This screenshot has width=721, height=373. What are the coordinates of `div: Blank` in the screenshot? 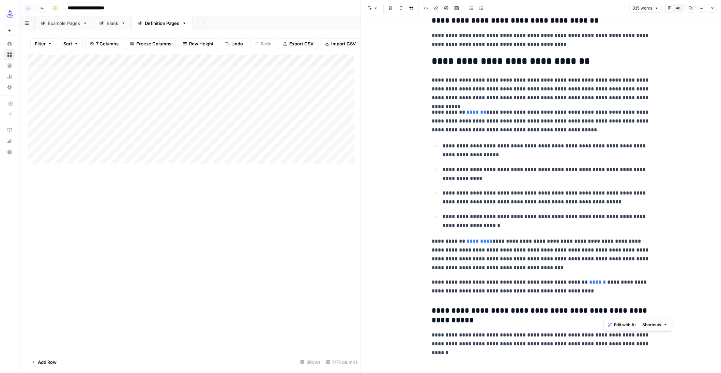 It's located at (113, 23).